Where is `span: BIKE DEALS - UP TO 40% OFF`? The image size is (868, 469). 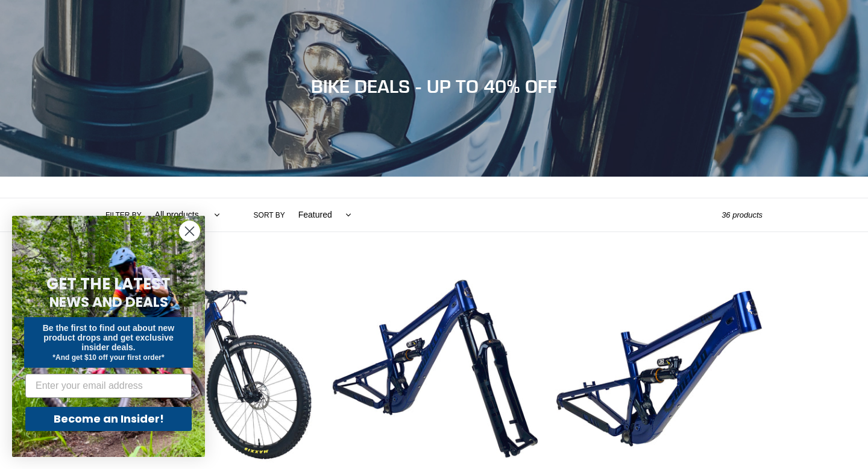
span: BIKE DEALS - UP TO 40% OFF is located at coordinates (434, 86).